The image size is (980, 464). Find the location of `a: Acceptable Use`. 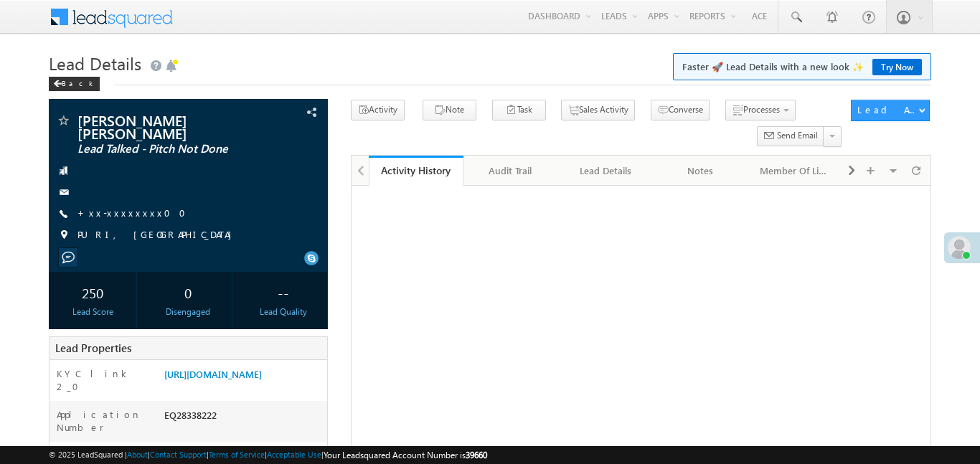

a: Acceptable Use is located at coordinates (294, 454).